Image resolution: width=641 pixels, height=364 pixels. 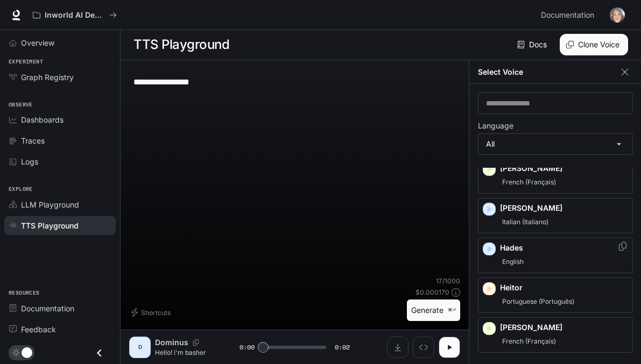 I want to click on p: Inworld AI Demos, so click(x=74, y=15).